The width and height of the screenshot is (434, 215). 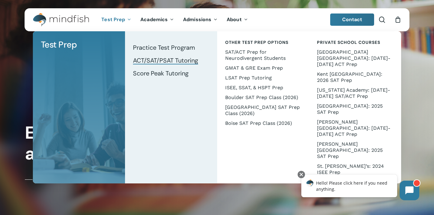 What do you see at coordinates (263, 55) in the screenshot?
I see `a: SAT/ACT Prep for Neurodivergent Students` at bounding box center [263, 55].